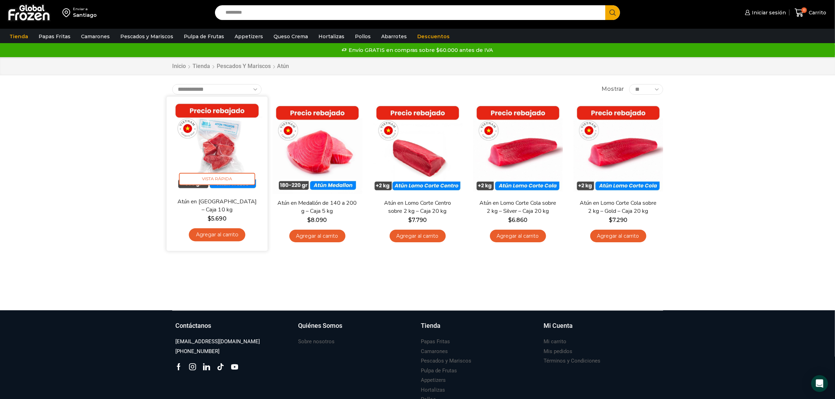  I want to click on h1: Atún, so click(283, 66).